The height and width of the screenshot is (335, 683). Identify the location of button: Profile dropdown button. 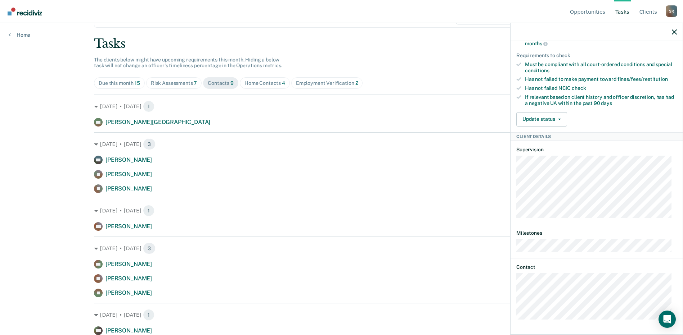
(671, 11).